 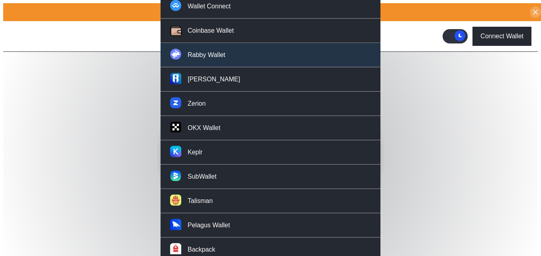 I want to click on div: SubWallet, so click(x=202, y=176).